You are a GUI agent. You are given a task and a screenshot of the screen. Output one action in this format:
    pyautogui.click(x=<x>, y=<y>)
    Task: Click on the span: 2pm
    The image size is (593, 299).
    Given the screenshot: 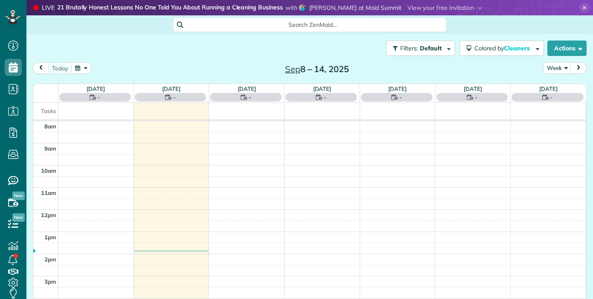 What is the action you would take?
    pyautogui.click(x=50, y=259)
    